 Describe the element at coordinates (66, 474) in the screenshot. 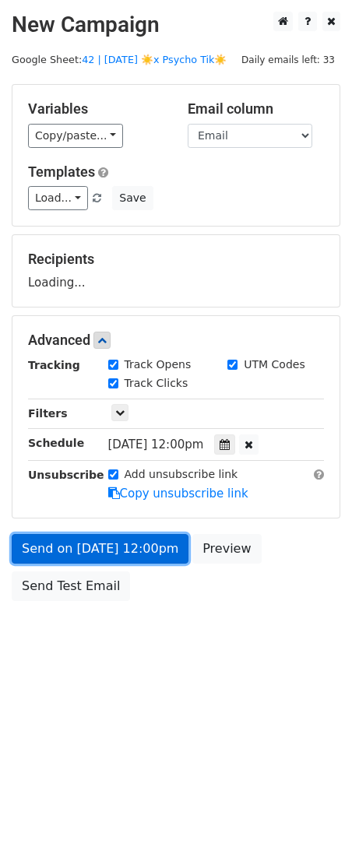

I see `strong: Unsubscribe` at that location.